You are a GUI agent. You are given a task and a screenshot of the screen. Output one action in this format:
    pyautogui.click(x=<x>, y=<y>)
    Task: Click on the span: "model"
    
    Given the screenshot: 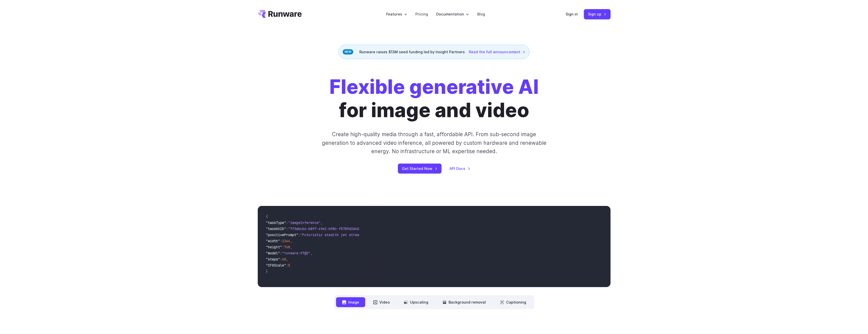 What is the action you would take?
    pyautogui.click(x=273, y=253)
    